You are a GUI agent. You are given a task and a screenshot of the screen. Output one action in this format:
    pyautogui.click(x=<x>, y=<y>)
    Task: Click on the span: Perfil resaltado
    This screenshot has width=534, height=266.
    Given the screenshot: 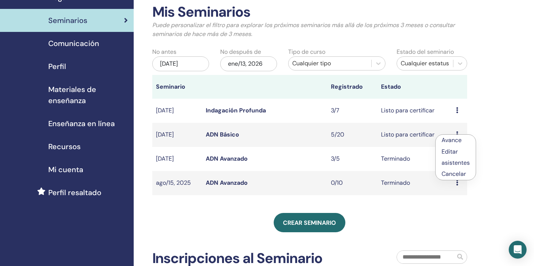 What is the action you would take?
    pyautogui.click(x=75, y=193)
    